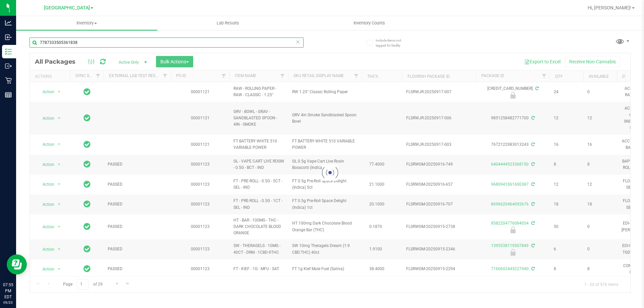  I want to click on input: Search Package ID, Item Name, SKU, Lot or Part Number..., so click(166, 43).